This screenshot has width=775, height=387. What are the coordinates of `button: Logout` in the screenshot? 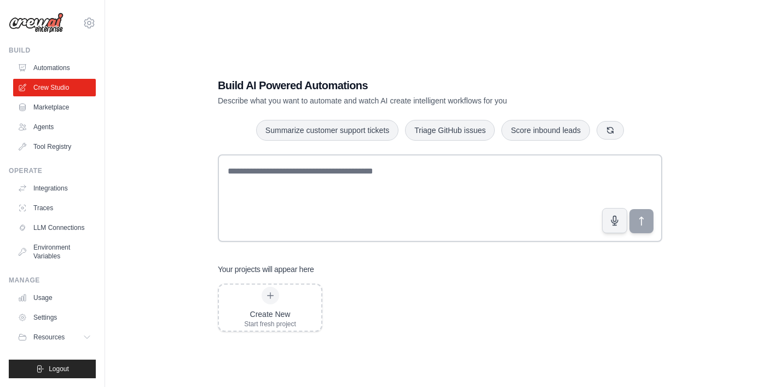 It's located at (52, 369).